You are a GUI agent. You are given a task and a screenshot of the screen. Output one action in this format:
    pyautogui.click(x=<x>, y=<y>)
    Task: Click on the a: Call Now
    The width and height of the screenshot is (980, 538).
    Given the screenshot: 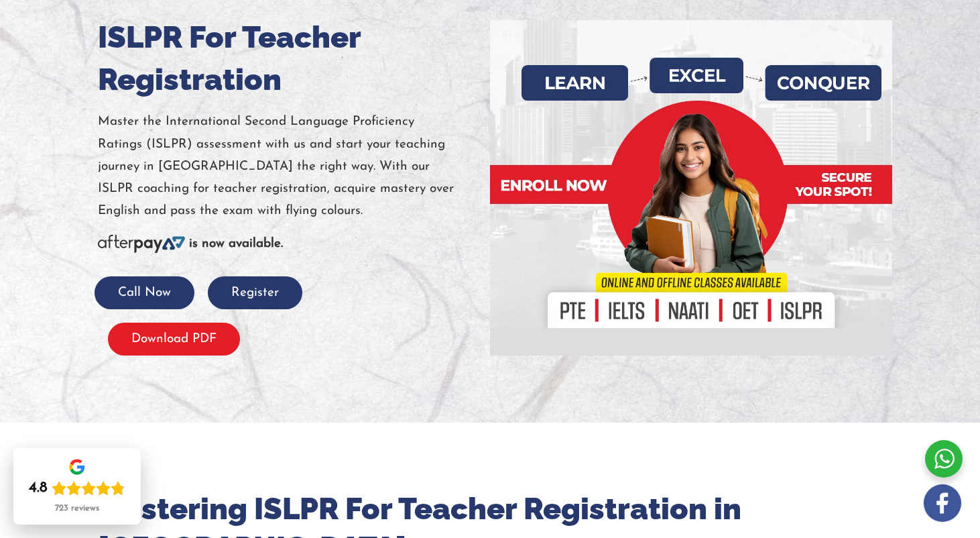 What is the action you would take?
    pyautogui.click(x=144, y=292)
    